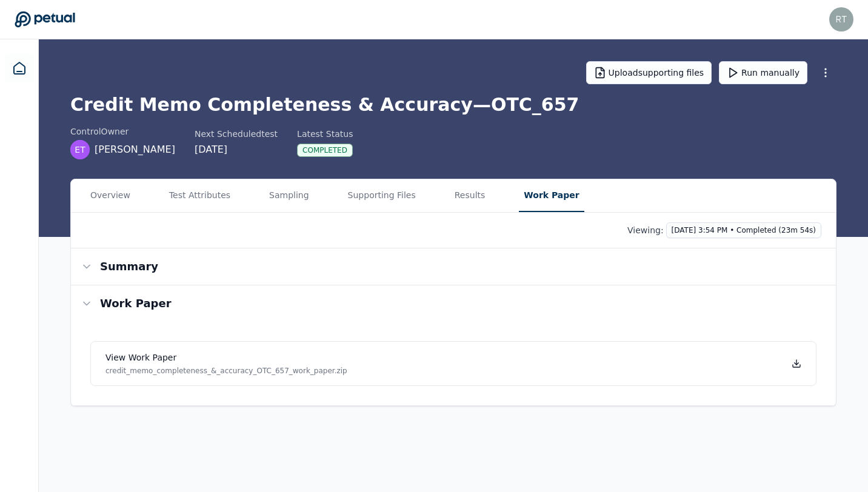  What do you see at coordinates (122, 131) in the screenshot?
I see `div: control Owner` at bounding box center [122, 131].